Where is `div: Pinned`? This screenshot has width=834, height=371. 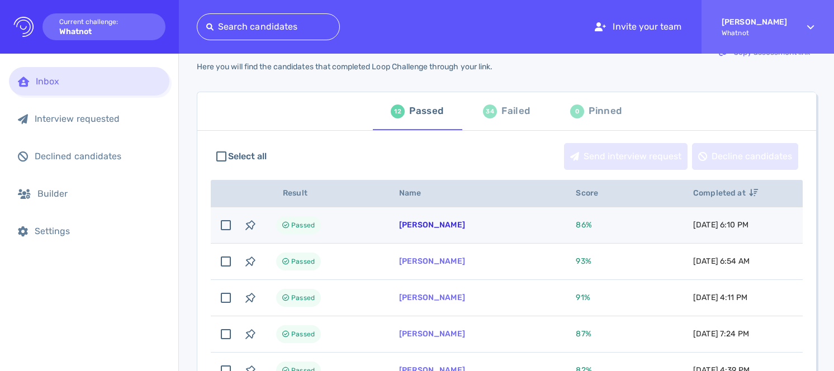 div: Pinned is located at coordinates (605, 111).